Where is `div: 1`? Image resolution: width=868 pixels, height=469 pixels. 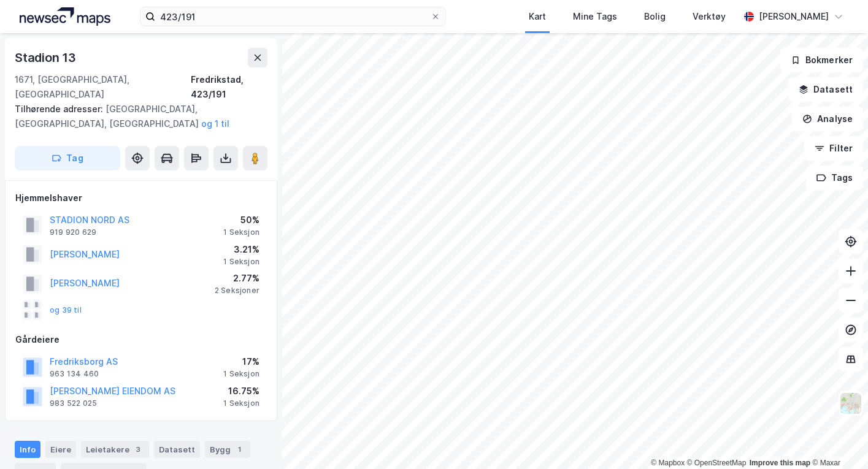 div: 1 is located at coordinates (239, 449).